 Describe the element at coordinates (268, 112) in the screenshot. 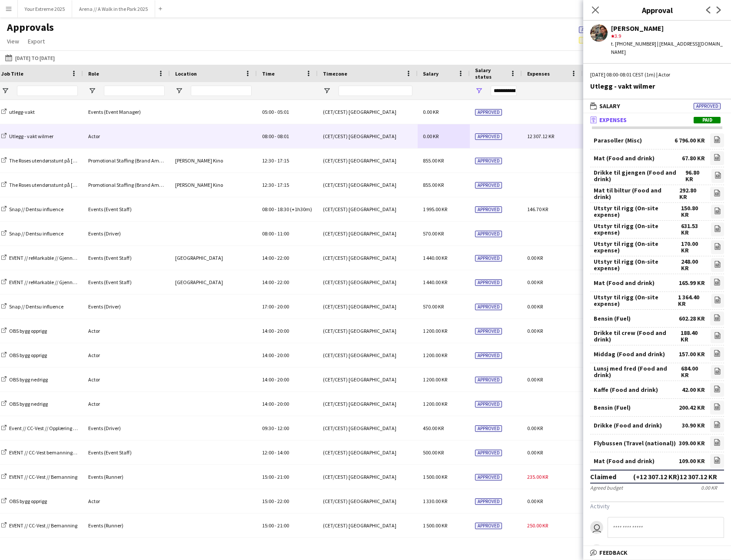

I see `span: 05:00` at that location.